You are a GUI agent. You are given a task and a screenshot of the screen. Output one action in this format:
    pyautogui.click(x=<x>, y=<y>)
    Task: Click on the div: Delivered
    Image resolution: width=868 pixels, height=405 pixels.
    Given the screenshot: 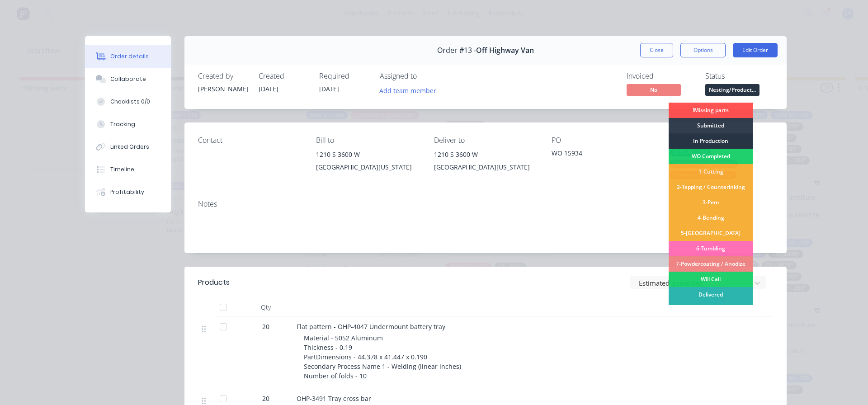 What is the action you would take?
    pyautogui.click(x=710, y=295)
    